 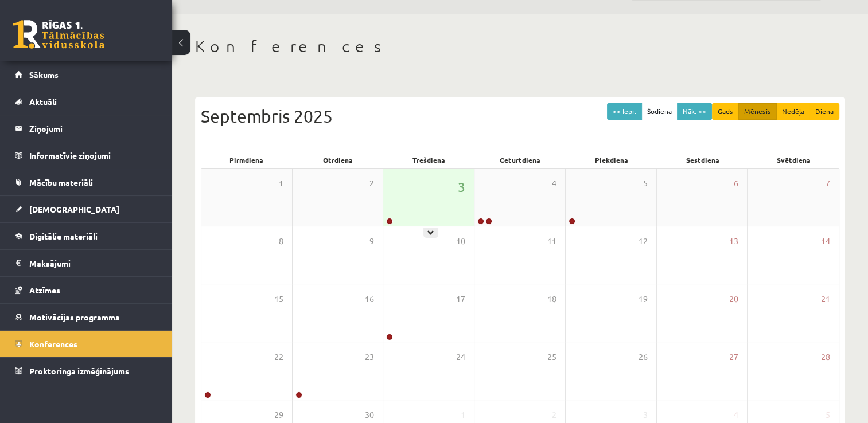 What do you see at coordinates (702, 160) in the screenshot?
I see `div: Sestdiena` at bounding box center [702, 160].